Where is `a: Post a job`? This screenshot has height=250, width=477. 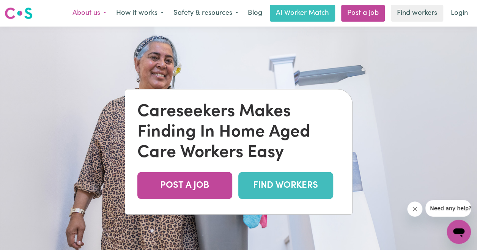 a: Post a job is located at coordinates (362, 13).